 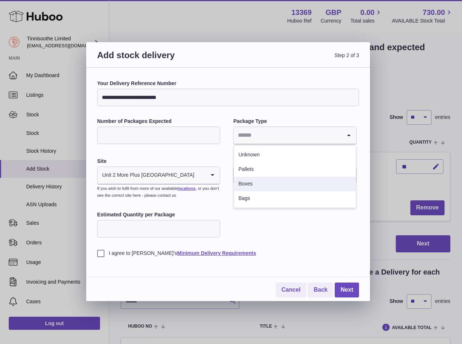 What do you see at coordinates (295, 155) in the screenshot?
I see `li: Unknown` at bounding box center [295, 155].